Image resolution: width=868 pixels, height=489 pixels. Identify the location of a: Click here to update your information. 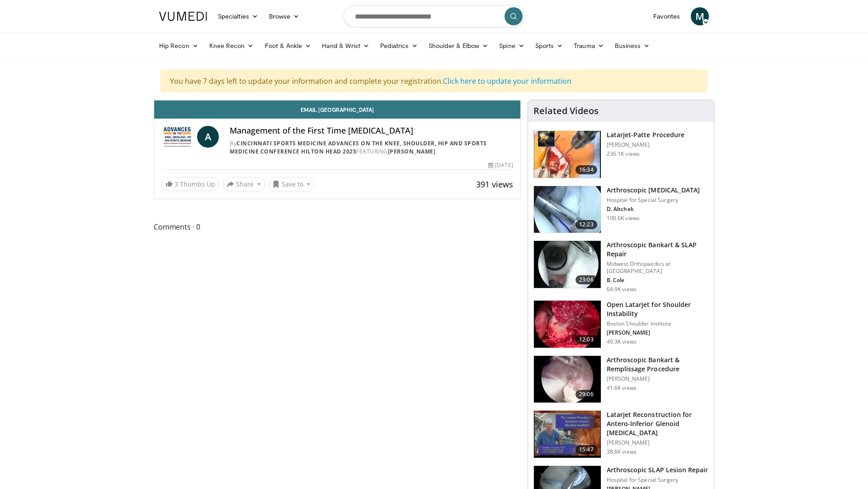
(507, 81).